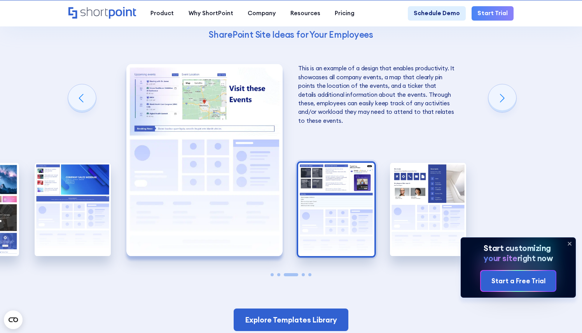 The image size is (582, 333). What do you see at coordinates (291, 35) in the screenshot?
I see `h4: SharePoint Site Ideas for Your Employees` at bounding box center [291, 35].